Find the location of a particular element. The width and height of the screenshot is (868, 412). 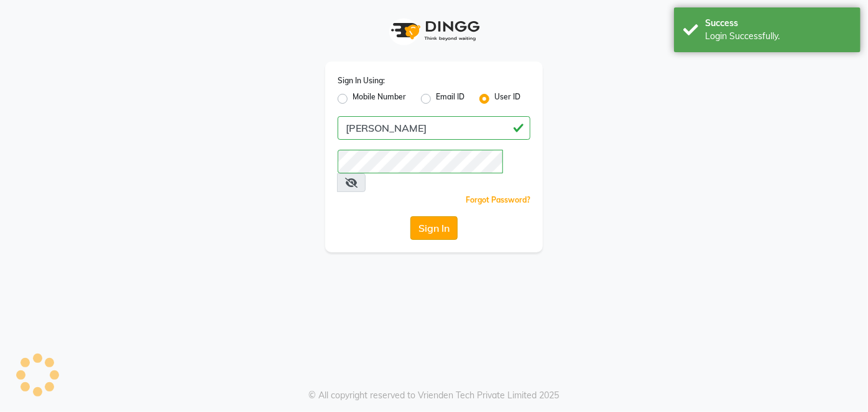

label: Email ID is located at coordinates (450, 99).